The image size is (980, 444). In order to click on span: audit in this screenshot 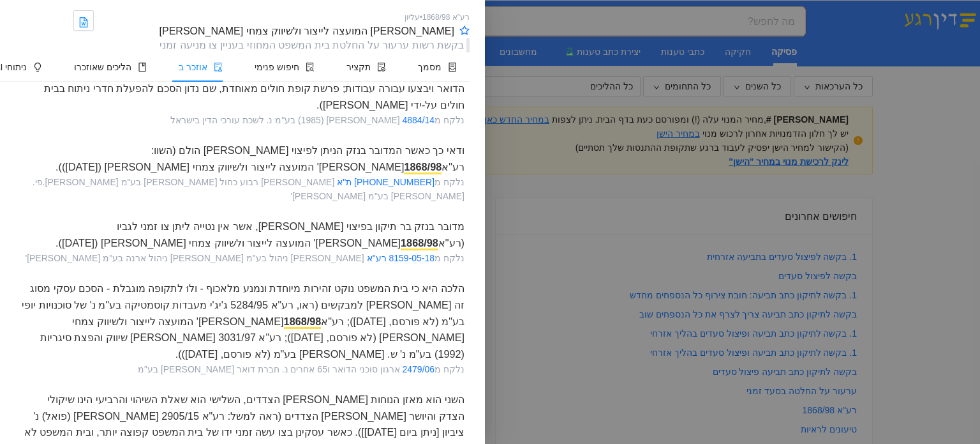, I will do `click(219, 67)`.